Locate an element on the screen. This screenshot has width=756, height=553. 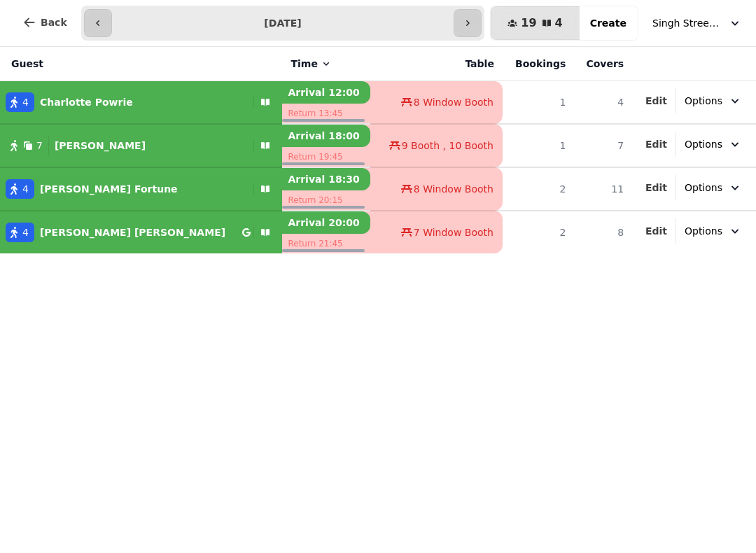
p: Arrival 20:00 is located at coordinates (326, 223).